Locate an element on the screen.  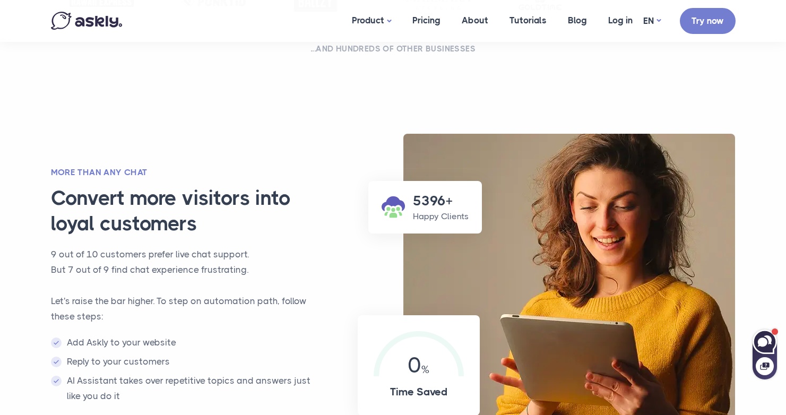
h2: ...and hundreds of other businesses is located at coordinates (393, 49).